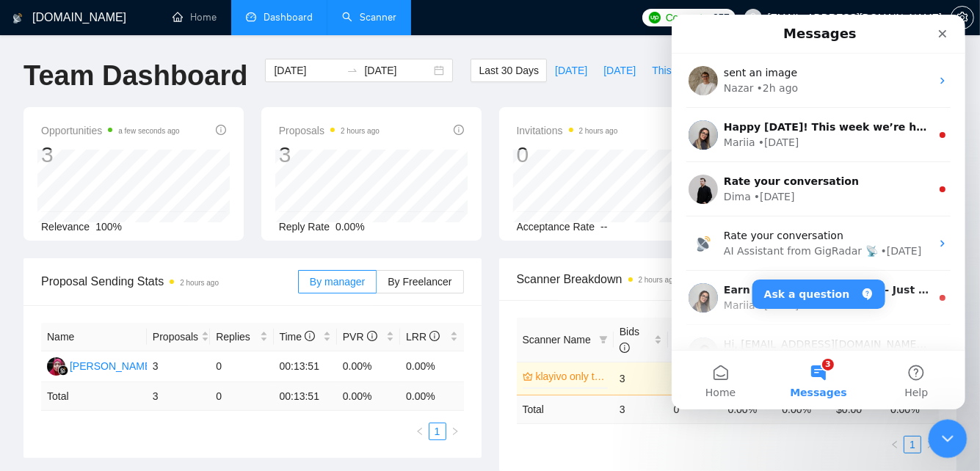 This screenshot has height=471, width=980. What do you see at coordinates (94, 396) in the screenshot?
I see `td: Total` at bounding box center [94, 396].